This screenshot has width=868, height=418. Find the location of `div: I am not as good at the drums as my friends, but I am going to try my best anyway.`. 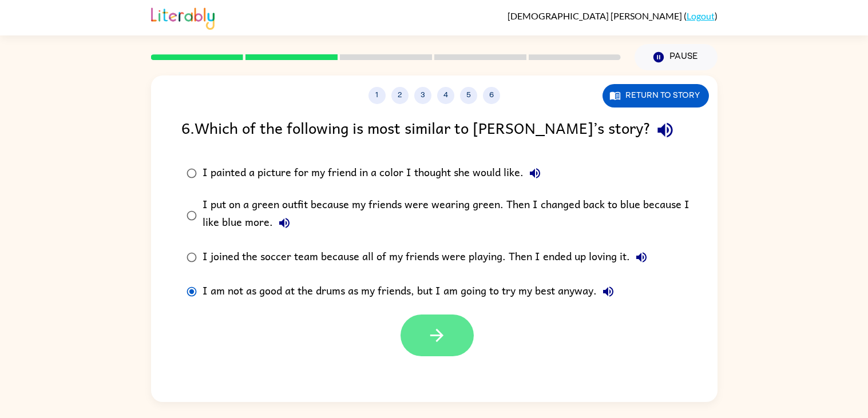

div: I am not as good at the drums as my friends, but I am going to try my best anyway. is located at coordinates (411, 292).